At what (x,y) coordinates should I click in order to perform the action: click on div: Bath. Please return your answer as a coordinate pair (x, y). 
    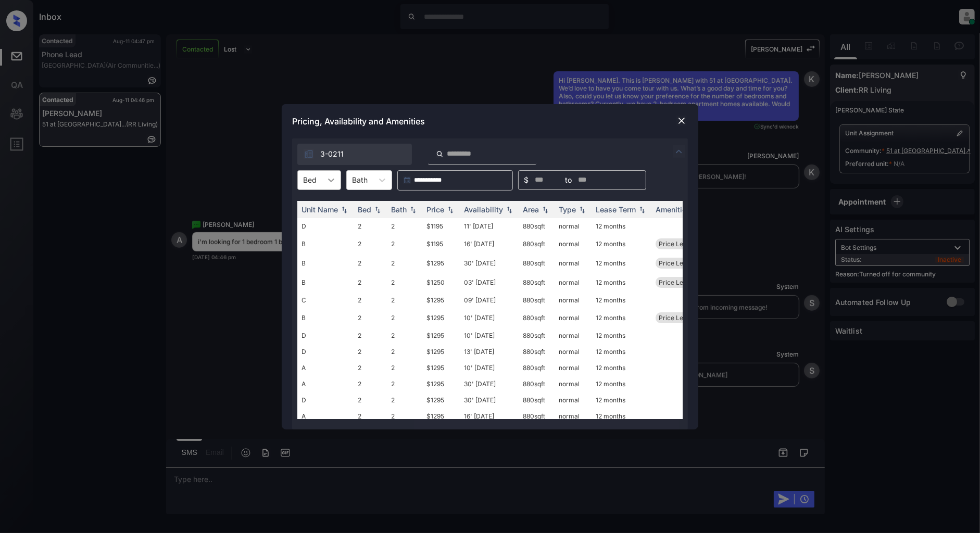
    Looking at the image, I should click on (399, 209).